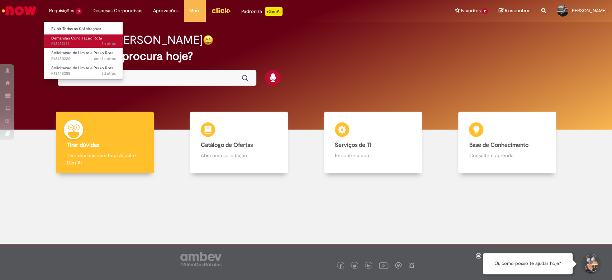  Describe the element at coordinates (201, 258) in the screenshot. I see `img: logo_footer_ambev_rotulo_gray.png` at that location.